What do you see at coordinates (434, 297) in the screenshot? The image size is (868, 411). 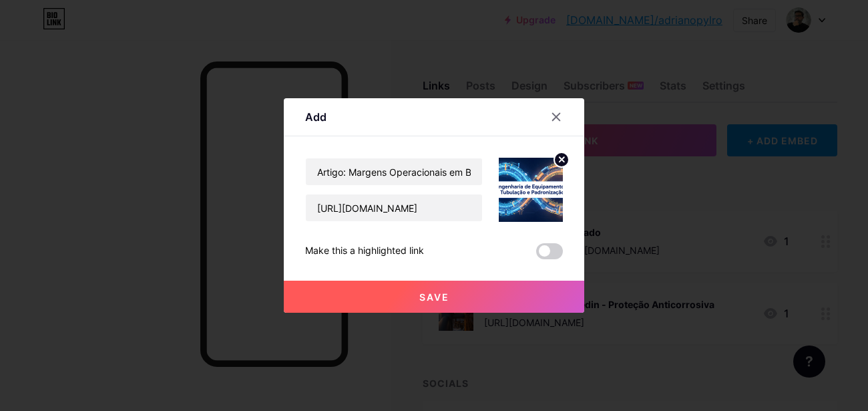 I see `span: Save` at bounding box center [434, 297].